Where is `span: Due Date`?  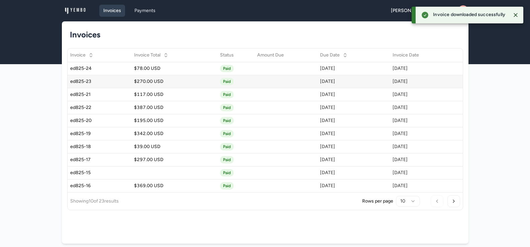
span: Due Date is located at coordinates (330, 55).